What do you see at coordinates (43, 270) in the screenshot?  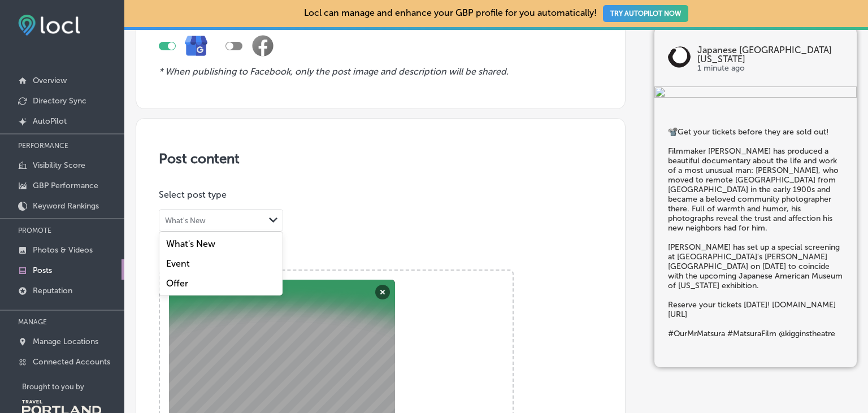 I see `p: Posts` at bounding box center [43, 270].